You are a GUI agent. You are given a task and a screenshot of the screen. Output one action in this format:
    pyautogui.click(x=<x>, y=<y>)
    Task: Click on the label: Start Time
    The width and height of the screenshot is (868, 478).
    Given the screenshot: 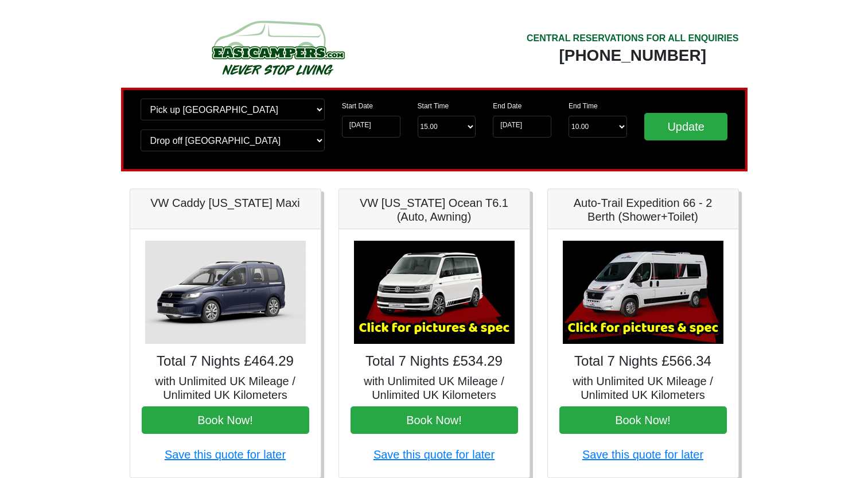 What is the action you would take?
    pyautogui.click(x=433, y=106)
    